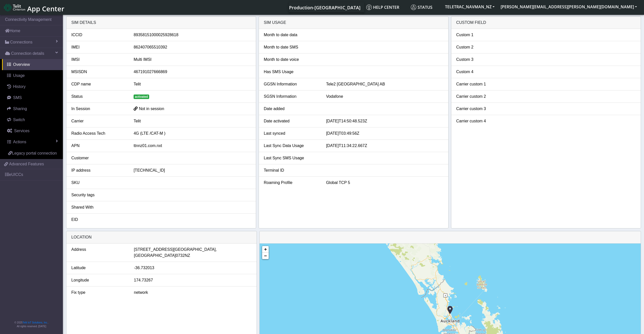 The image size is (644, 334). Describe the element at coordinates (291, 170) in the screenshot. I see `div: Terminal ID` at that location.